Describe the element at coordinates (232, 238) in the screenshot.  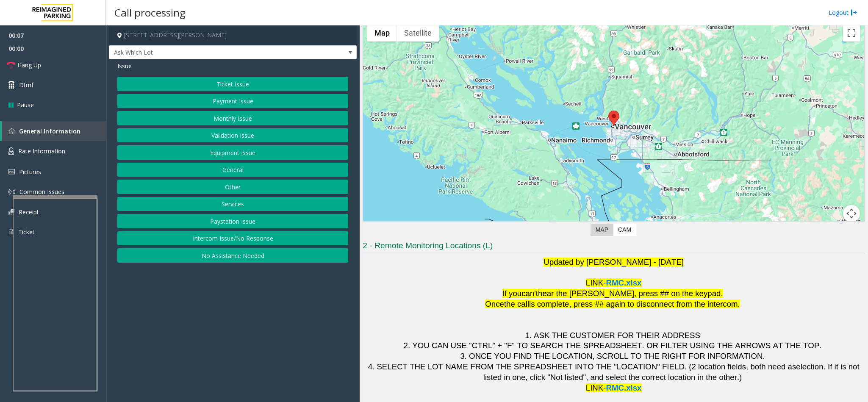
I see `button: Intercom Issue/No Response` at that location.